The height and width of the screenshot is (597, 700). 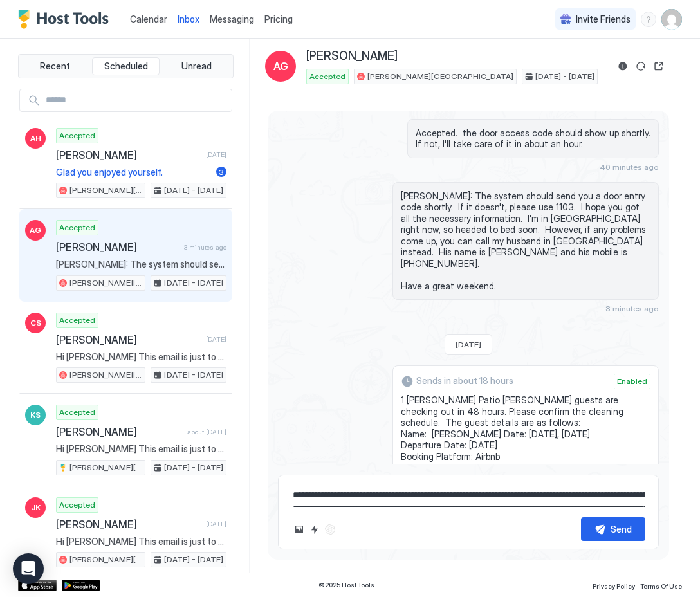 What do you see at coordinates (623, 66) in the screenshot?
I see `button: Reservation information` at bounding box center [623, 66].